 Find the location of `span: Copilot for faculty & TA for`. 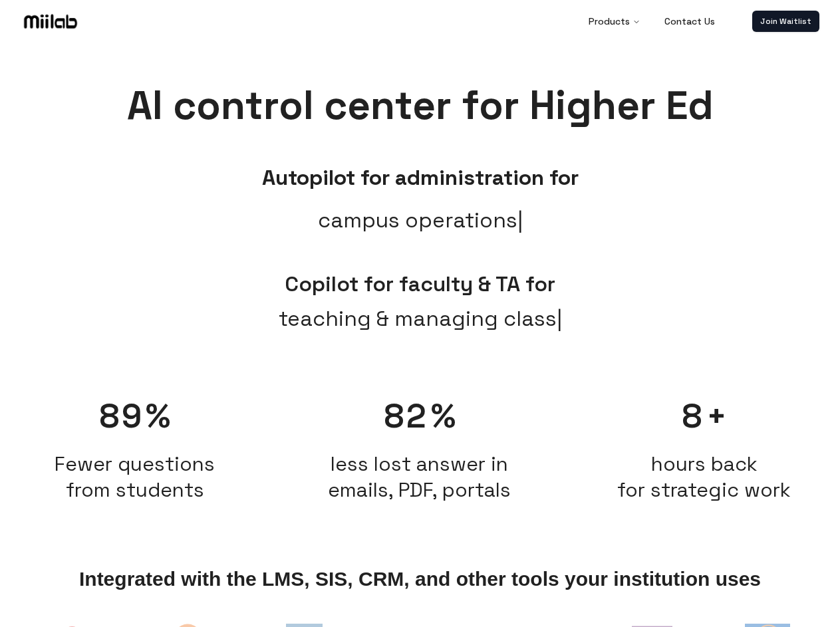

span: Copilot for faculty & TA for is located at coordinates (420, 284).